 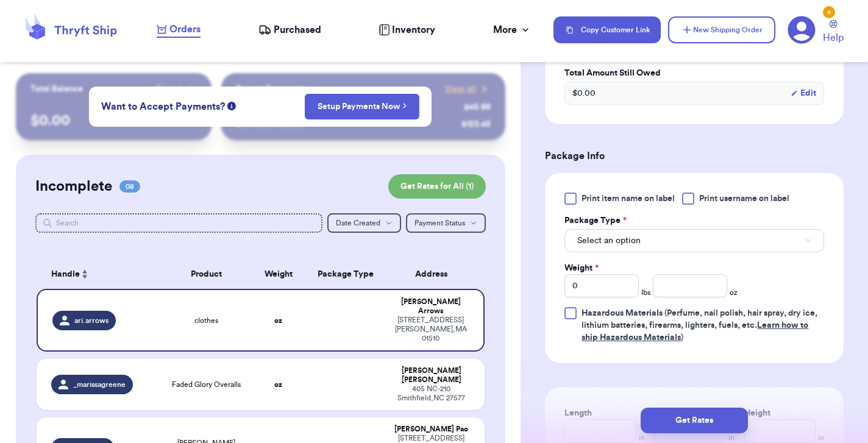 What do you see at coordinates (432, 394) in the screenshot?
I see `div: 405 NC-210 Smithfield , NC 27577` at bounding box center [432, 394].